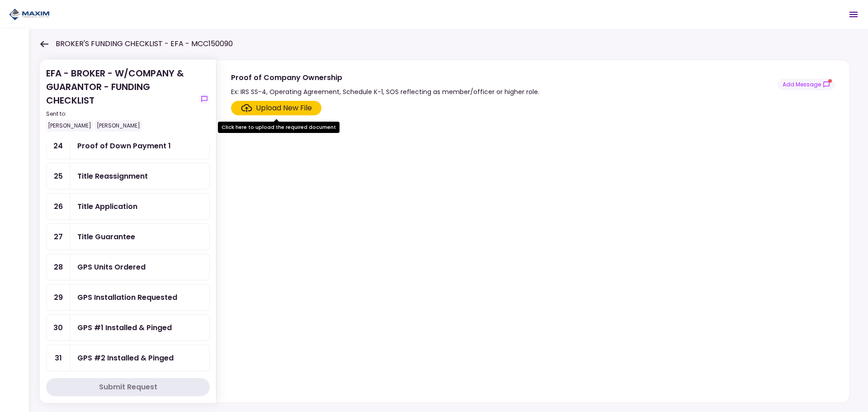 Image resolution: width=868 pixels, height=412 pixels. What do you see at coordinates (106, 236) in the screenshot?
I see `div: Title Guarantee` at bounding box center [106, 236].